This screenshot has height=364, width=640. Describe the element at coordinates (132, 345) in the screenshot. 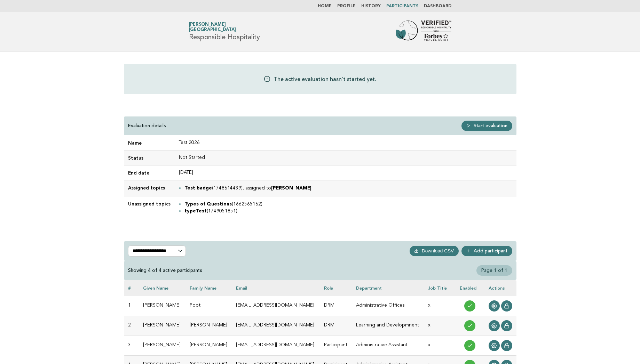

I see `td: 3` at that location.